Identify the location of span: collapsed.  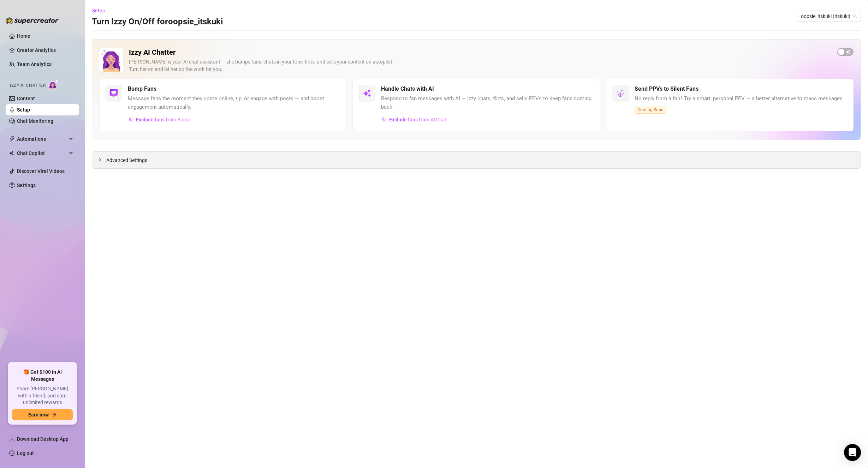
(100, 160).